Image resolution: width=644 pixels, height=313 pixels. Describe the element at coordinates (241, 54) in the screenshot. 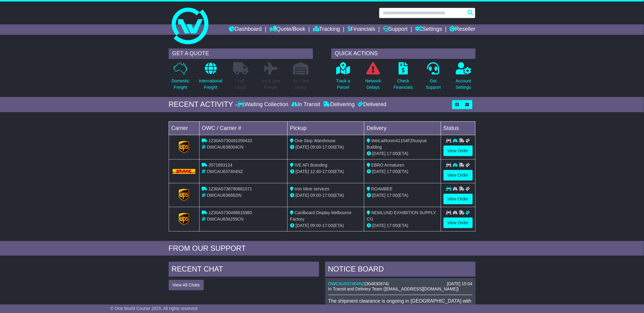

I see `div: GET A QUOTE` at that location.